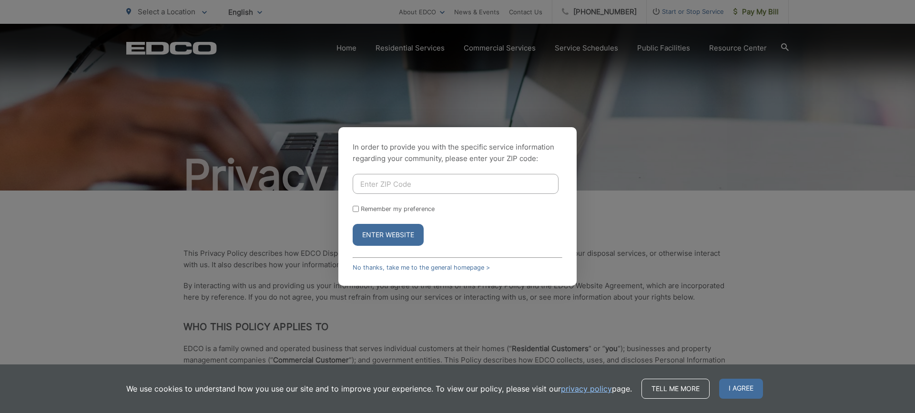 The width and height of the screenshot is (915, 413). What do you see at coordinates (456, 184) in the screenshot?
I see `input: Enter ZIP Code` at bounding box center [456, 184].